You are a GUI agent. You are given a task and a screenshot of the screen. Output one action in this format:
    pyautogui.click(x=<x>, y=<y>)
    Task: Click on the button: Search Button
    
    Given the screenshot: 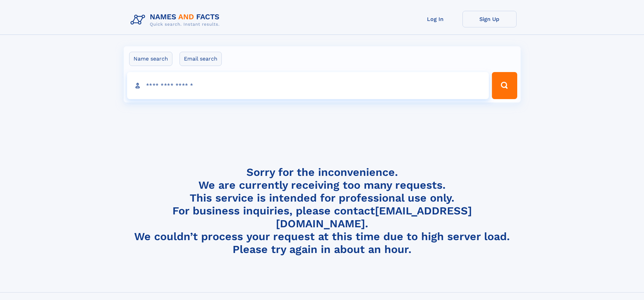 What is the action you would take?
    pyautogui.click(x=504, y=85)
    